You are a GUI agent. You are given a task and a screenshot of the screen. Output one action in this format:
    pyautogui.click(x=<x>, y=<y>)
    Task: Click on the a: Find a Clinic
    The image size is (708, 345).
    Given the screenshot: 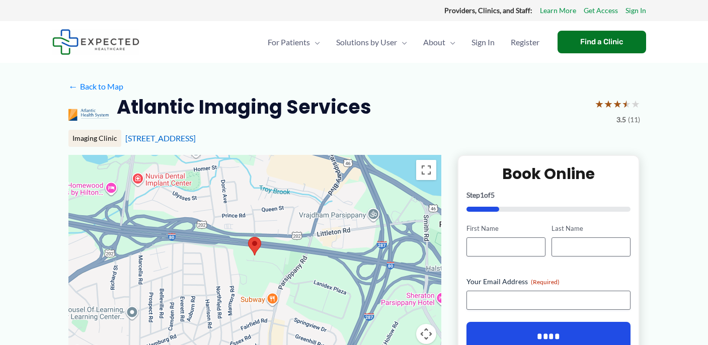 What is the action you would take?
    pyautogui.click(x=602, y=42)
    